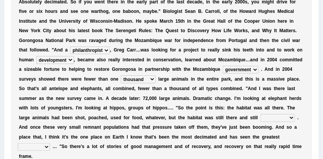 The image size is (323, 159). What do you see at coordinates (204, 21) in the screenshot?
I see `b: G` at bounding box center [204, 21].